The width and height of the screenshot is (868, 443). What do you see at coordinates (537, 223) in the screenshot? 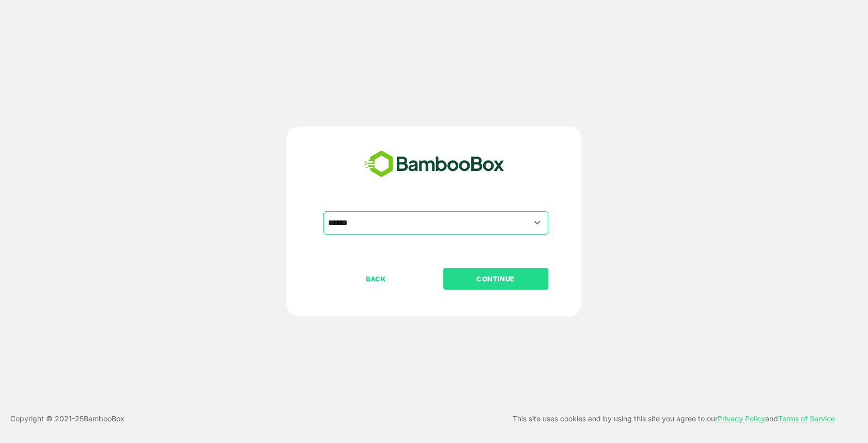
I see `button: Open` at bounding box center [537, 223].